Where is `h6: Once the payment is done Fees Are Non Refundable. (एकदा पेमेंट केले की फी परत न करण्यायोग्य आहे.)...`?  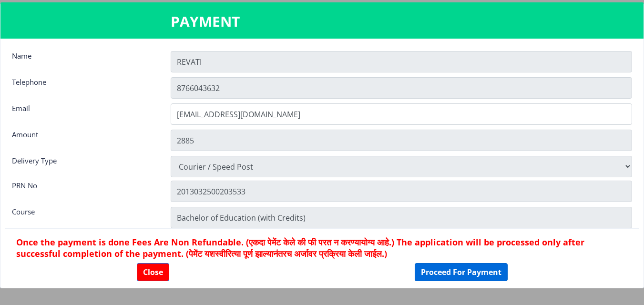 h6: Once the payment is done Fees Are Non Refundable. (एकदा पेमेंट केले की फी परत न करण्यायोग्य आहे.)... is located at coordinates (322, 248).